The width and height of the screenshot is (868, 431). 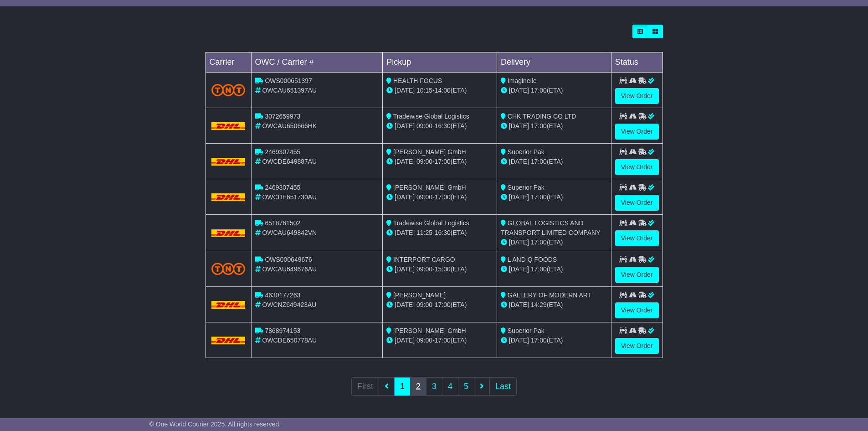 I want to click on span: OWCDE651730AU, so click(x=289, y=197).